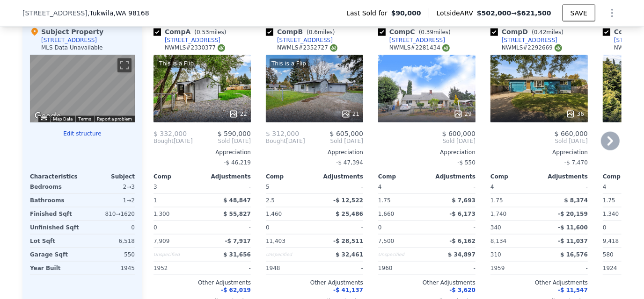  I want to click on div: 550, so click(109, 255).